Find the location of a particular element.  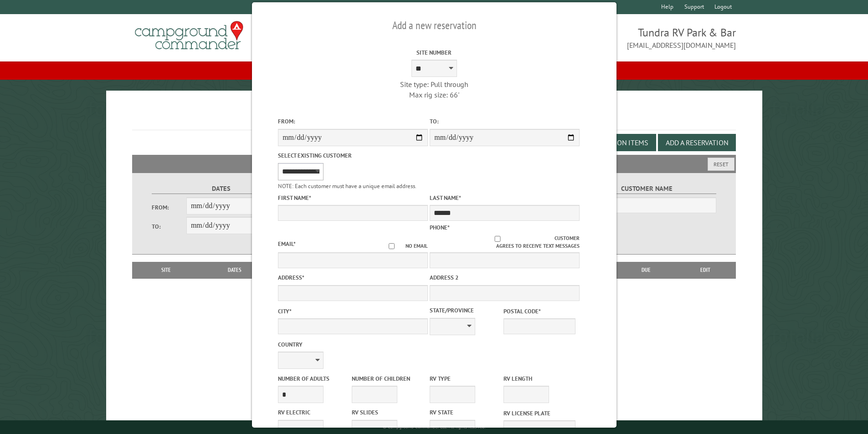

label: Customer Name is located at coordinates (647, 189).